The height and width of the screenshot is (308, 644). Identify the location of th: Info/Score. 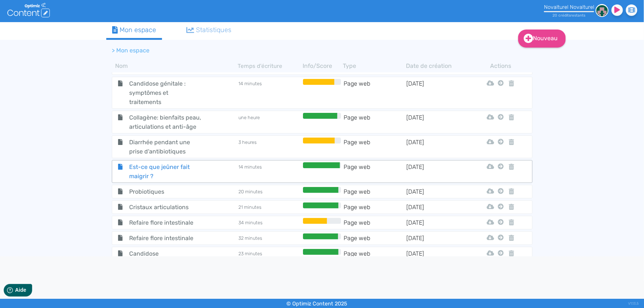
(322, 66).